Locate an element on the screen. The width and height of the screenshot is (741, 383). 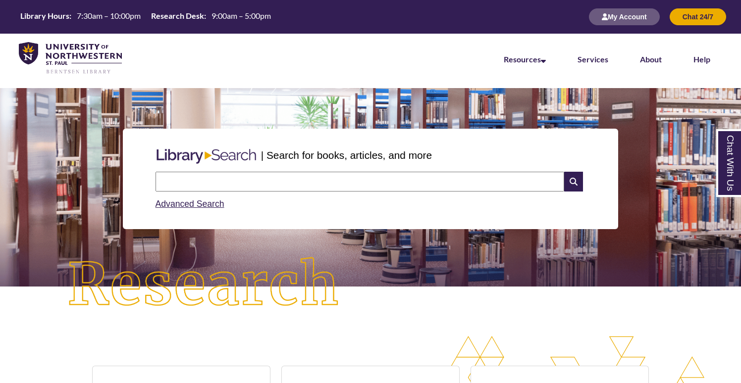
a: Advanced Search is located at coordinates (190, 204).